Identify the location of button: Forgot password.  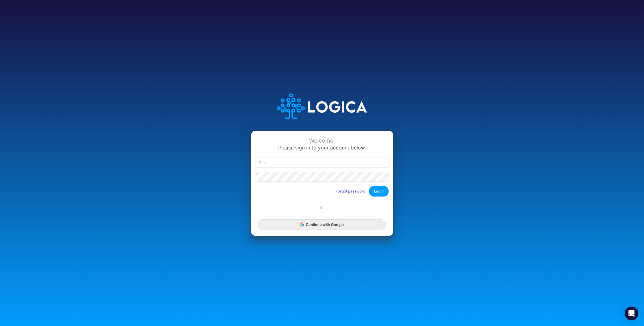
(351, 191).